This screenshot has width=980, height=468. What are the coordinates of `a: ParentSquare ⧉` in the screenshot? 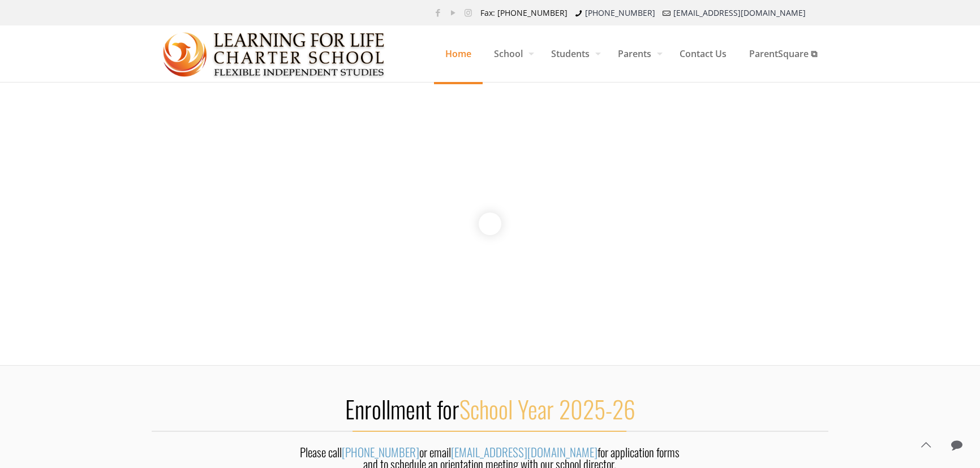 It's located at (784, 54).